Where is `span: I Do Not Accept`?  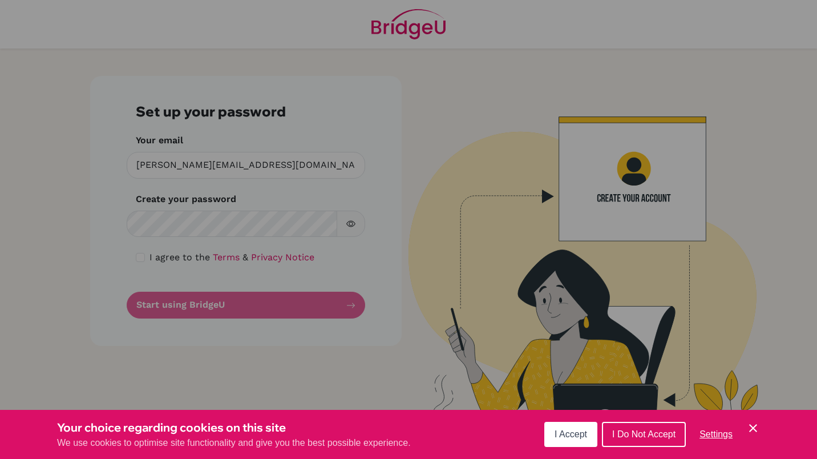
span: I Do Not Accept is located at coordinates (643, 433).